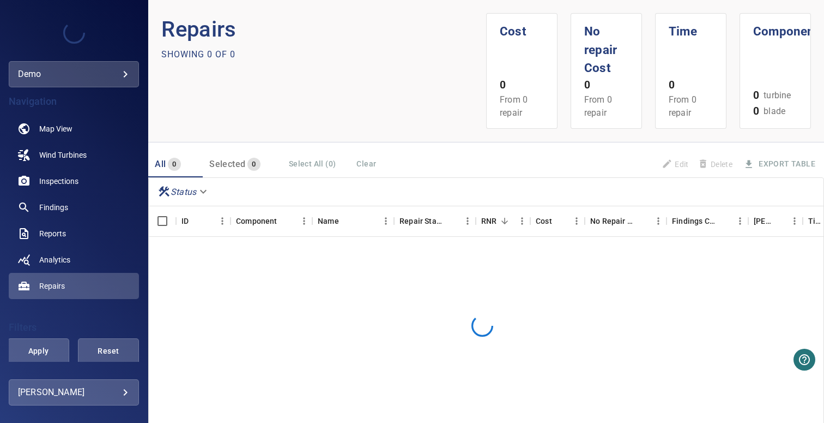 The width and height of the screenshot is (824, 423). What do you see at coordinates (522, 27) in the screenshot?
I see `h1: Cost` at bounding box center [522, 27].